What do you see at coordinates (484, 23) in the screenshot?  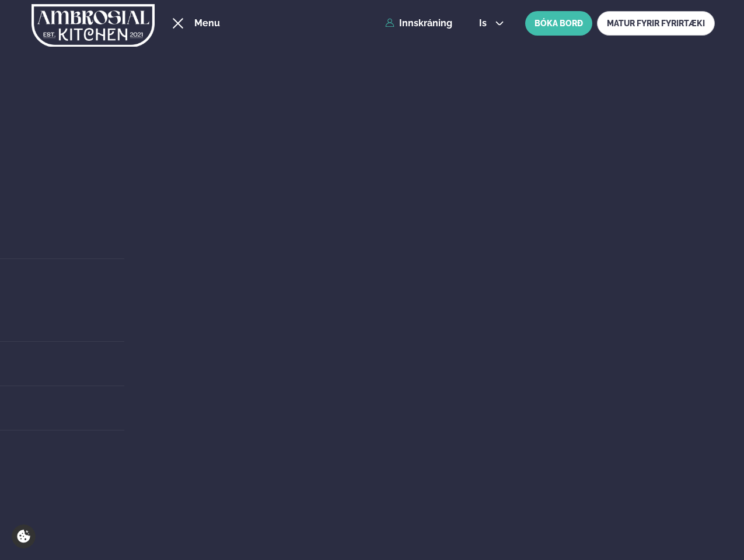 I see `span: is` at bounding box center [484, 23].